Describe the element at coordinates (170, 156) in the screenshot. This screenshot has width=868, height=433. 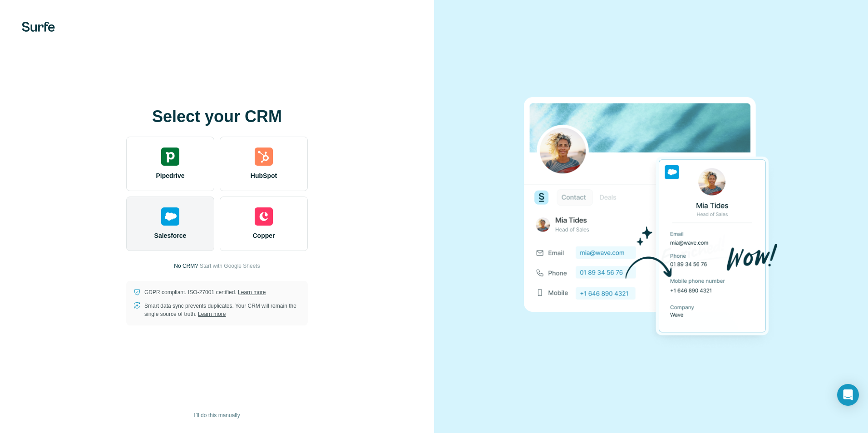
I see `img: pipedrive's logo` at that location.